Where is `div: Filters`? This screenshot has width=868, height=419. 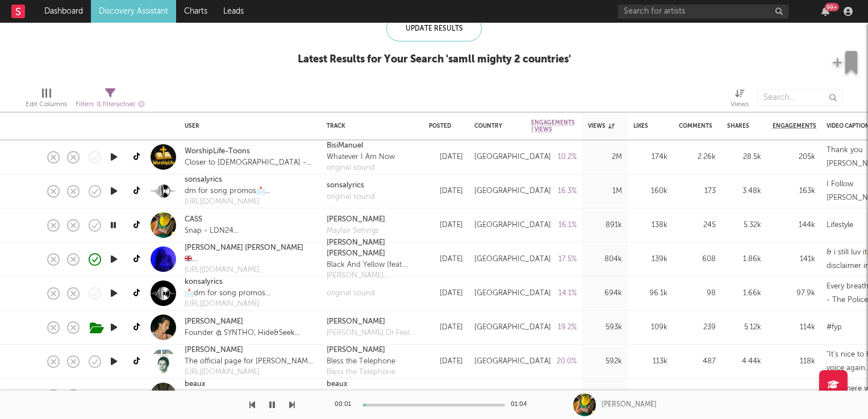 div: Filters is located at coordinates (110, 105).